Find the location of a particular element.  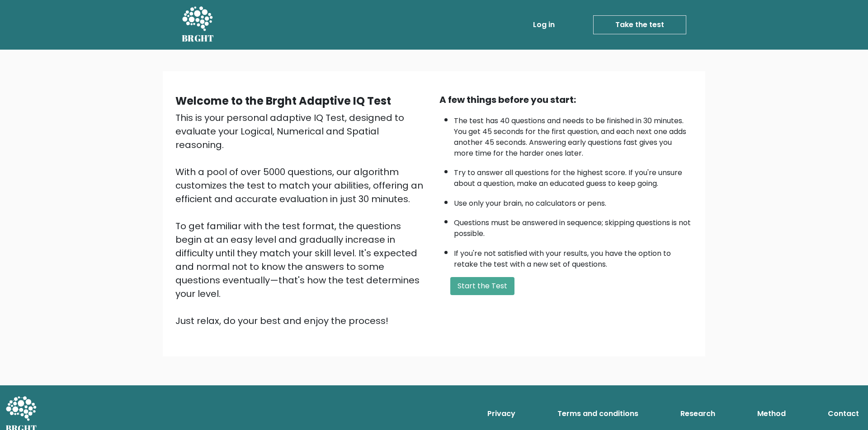

a: Method is located at coordinates (771, 414).